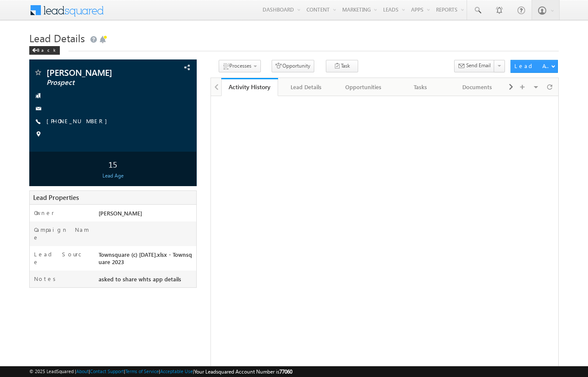 The height and width of the screenshot is (377, 588). I want to click on button: Opportunity, so click(293, 66).